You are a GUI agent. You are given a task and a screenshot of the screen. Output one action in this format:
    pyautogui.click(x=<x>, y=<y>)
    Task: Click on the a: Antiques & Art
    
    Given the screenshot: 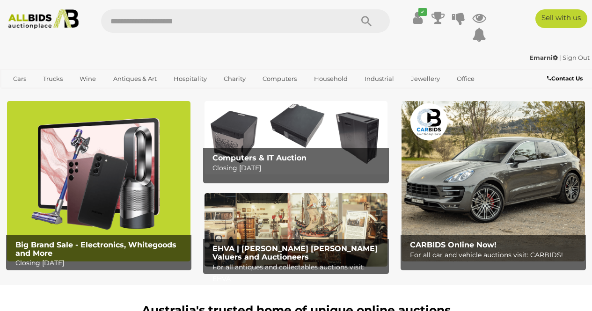 What is the action you would take?
    pyautogui.click(x=135, y=79)
    